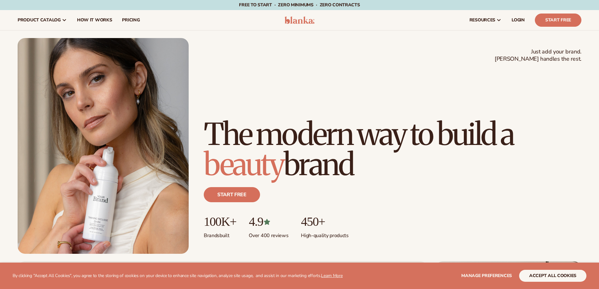 This screenshot has height=289, width=599. Describe the element at coordinates (131, 20) in the screenshot. I see `span: pricing` at that location.